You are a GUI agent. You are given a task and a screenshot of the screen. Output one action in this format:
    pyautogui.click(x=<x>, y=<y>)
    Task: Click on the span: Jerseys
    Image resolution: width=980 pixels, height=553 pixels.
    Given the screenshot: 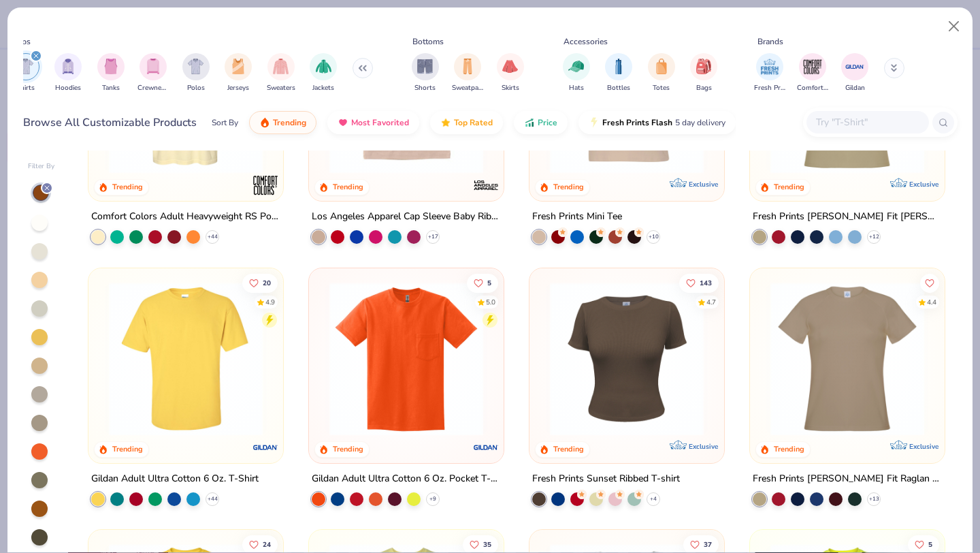 What is the action you would take?
    pyautogui.click(x=238, y=88)
    